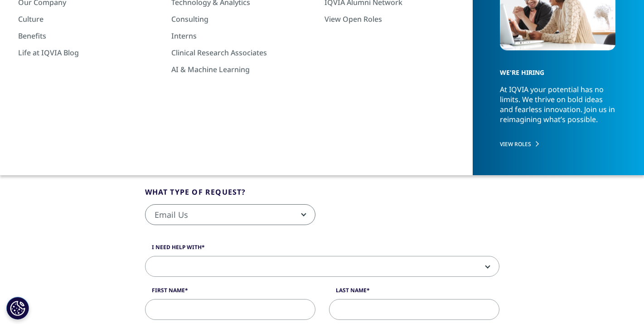 Image resolution: width=644 pixels, height=324 pixels. I want to click on a: View Open Roles, so click(397, 19).